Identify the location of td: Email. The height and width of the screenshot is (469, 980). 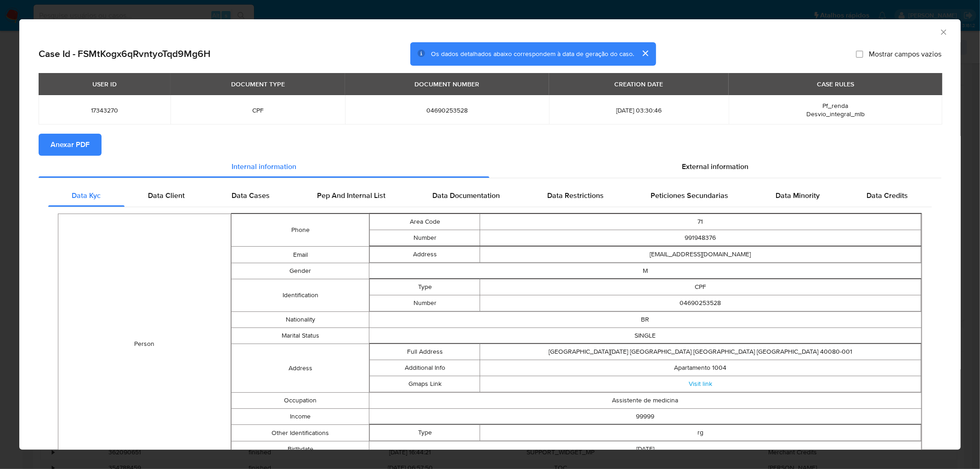
(301, 255).